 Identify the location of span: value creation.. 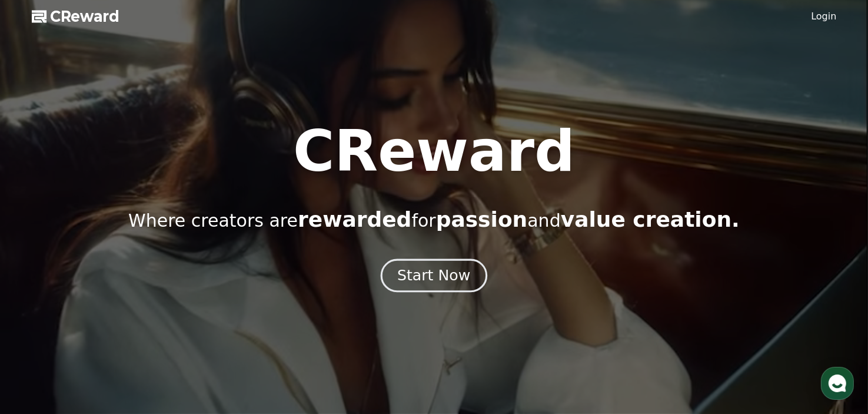
(650, 219).